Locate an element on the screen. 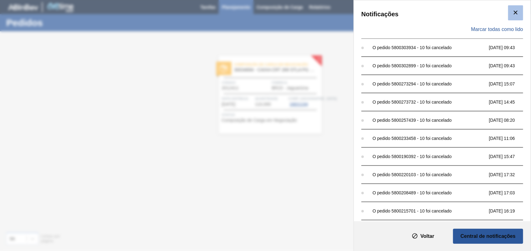 This screenshot has width=531, height=251. div: O pedido 5800220103 - 10 foi cancelado is located at coordinates (429, 174).